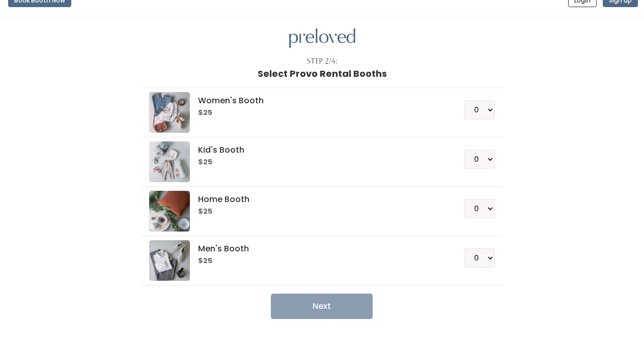  Describe the element at coordinates (318, 150) in the screenshot. I see `h5: Kid's Booth` at that location.